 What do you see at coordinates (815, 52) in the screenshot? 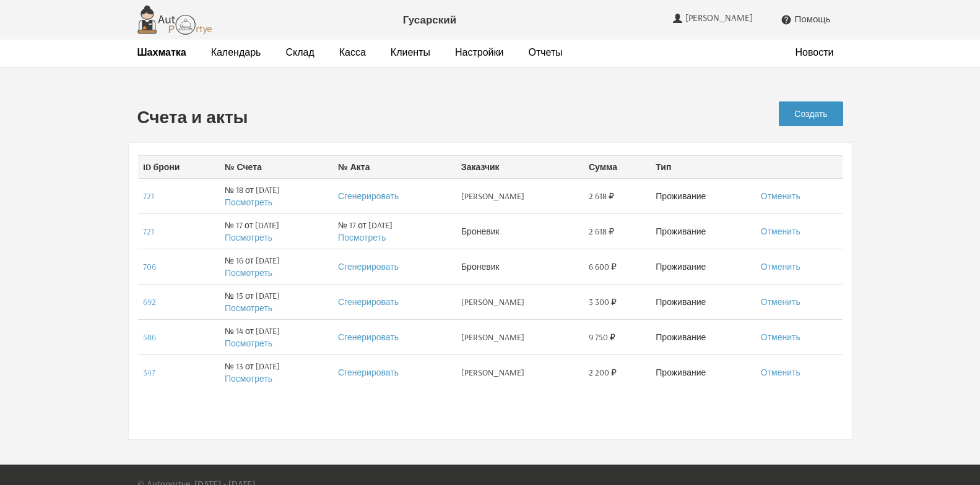
I see `a: Новости` at bounding box center [815, 52].